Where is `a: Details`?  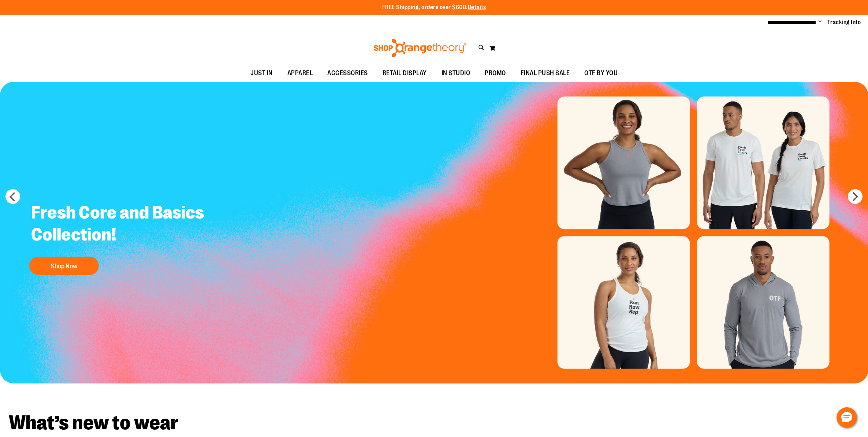 a: Details is located at coordinates (477, 7).